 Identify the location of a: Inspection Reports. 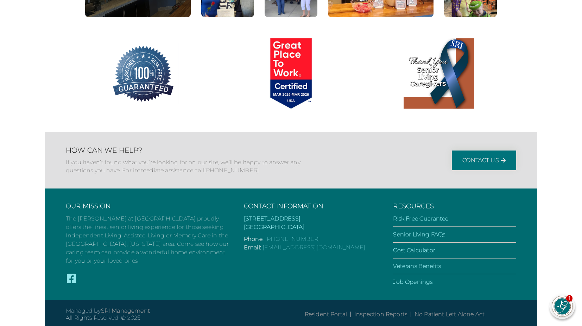
(381, 314).